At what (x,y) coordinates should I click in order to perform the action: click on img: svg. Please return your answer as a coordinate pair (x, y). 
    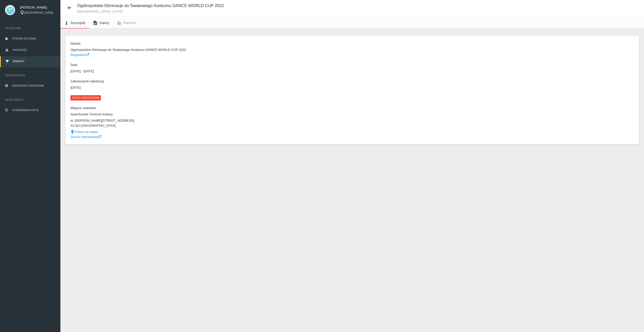
    Looking at the image, I should click on (10, 10).